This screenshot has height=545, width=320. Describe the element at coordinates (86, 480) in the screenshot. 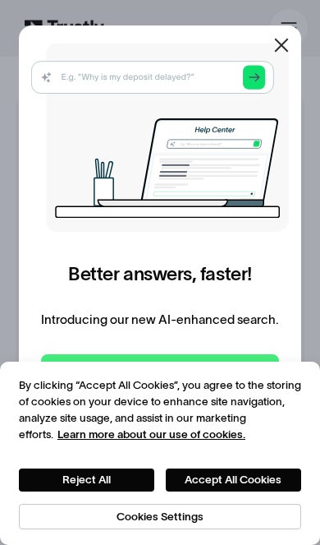

I see `button: Reject All` at that location.